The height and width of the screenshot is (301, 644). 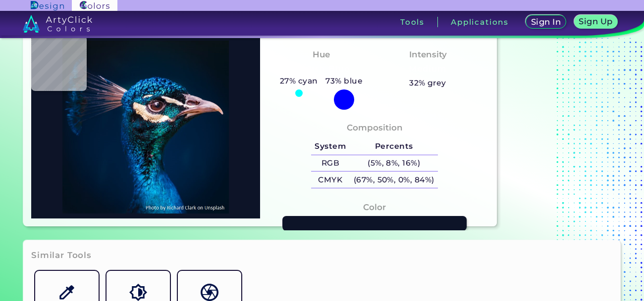 I want to click on img: icon_color_shades.svg, so click(x=137, y=293).